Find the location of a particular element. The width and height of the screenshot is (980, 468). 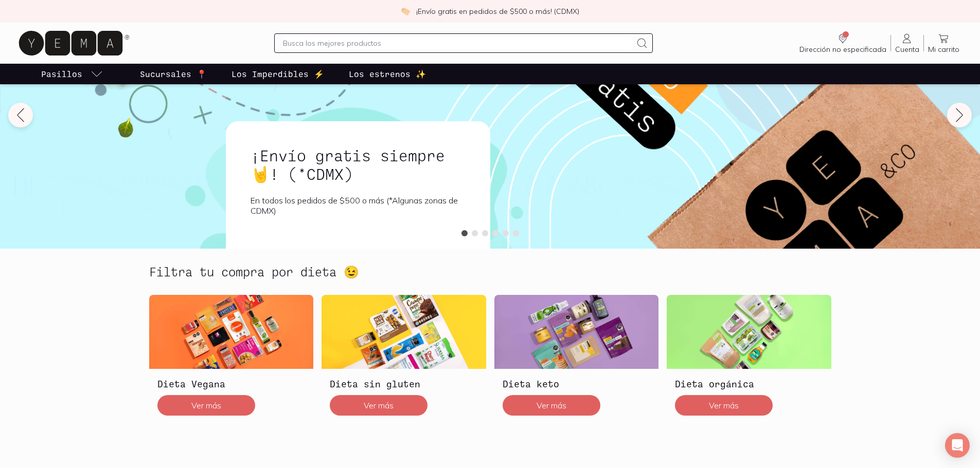

a: Sucursales 📍 is located at coordinates (173, 74).